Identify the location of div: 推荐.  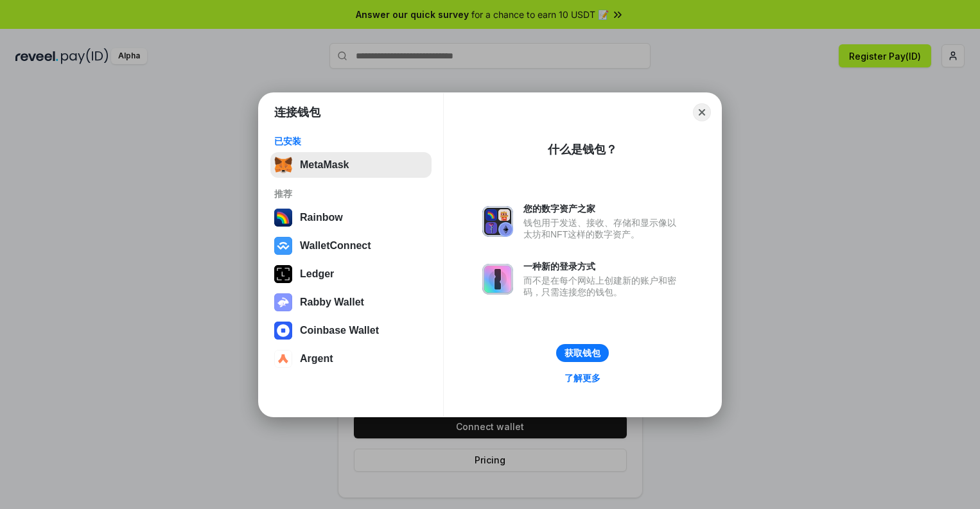
(351, 194).